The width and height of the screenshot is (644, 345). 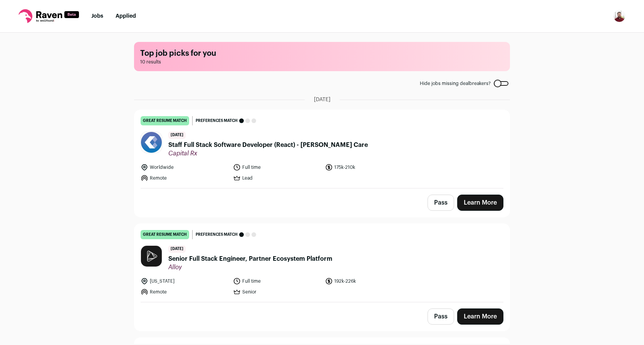 I want to click on span: Capital Rx, so click(x=268, y=154).